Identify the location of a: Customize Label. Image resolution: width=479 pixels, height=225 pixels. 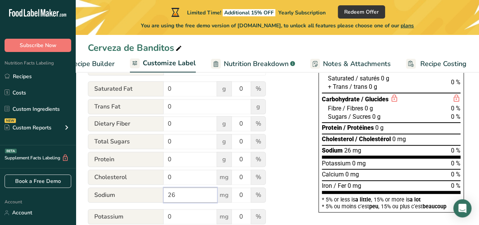
(163, 64).